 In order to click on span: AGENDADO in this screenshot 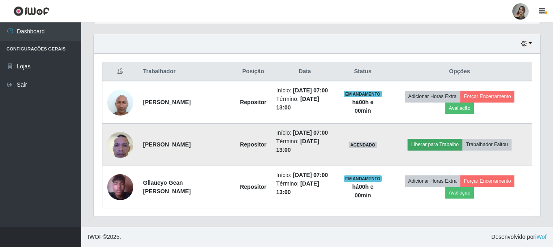, I will do `click(363, 145)`.